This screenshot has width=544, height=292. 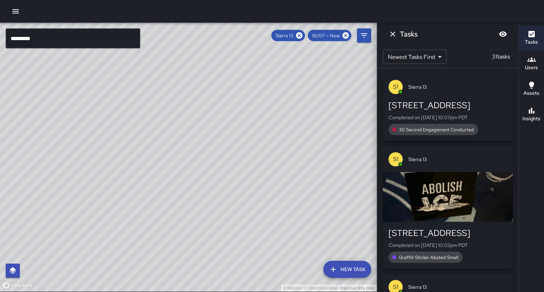 What do you see at coordinates (531, 89) in the screenshot?
I see `button: Assets` at bounding box center [531, 89].